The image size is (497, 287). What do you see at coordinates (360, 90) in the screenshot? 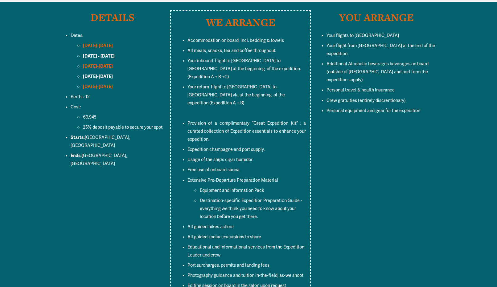
I see `span: Personal travel & health insurance` at bounding box center [360, 90].